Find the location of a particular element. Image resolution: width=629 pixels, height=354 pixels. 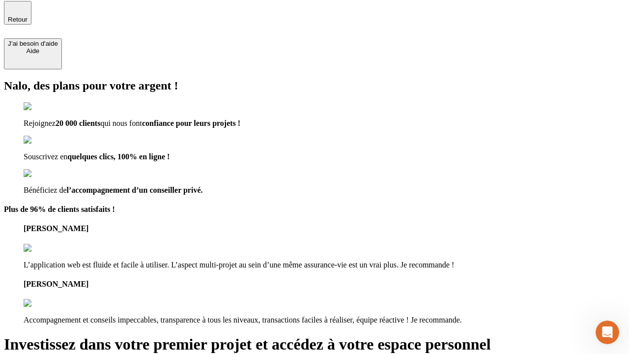

button: J’ai besoin d'aideAide is located at coordinates (33, 54).